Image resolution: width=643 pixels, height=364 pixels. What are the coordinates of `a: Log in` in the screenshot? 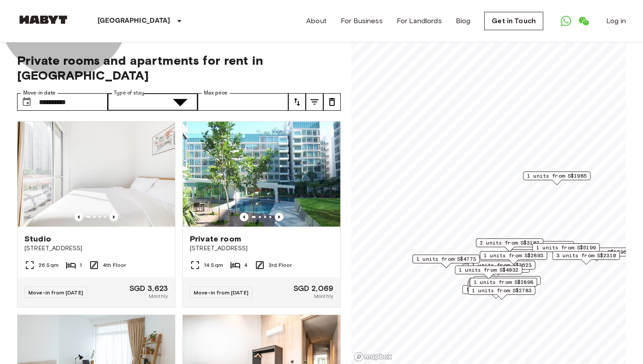 It's located at (616, 21).